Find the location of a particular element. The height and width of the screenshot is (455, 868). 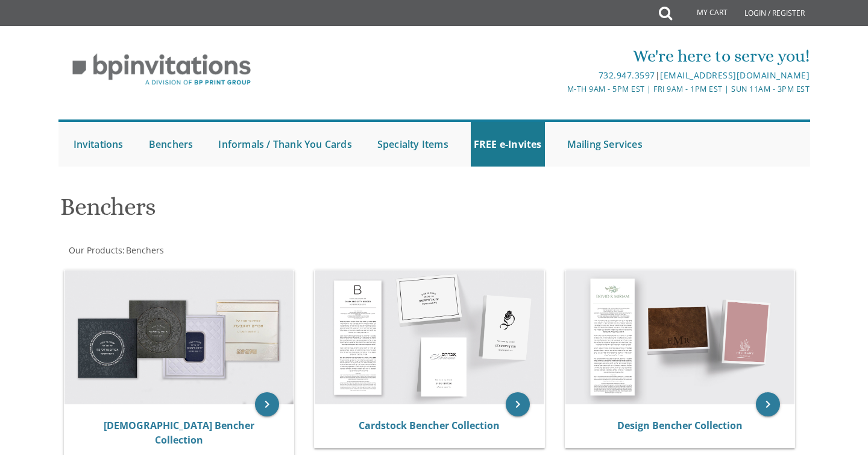

a: Judaica Bencher Collection is located at coordinates (179, 337).